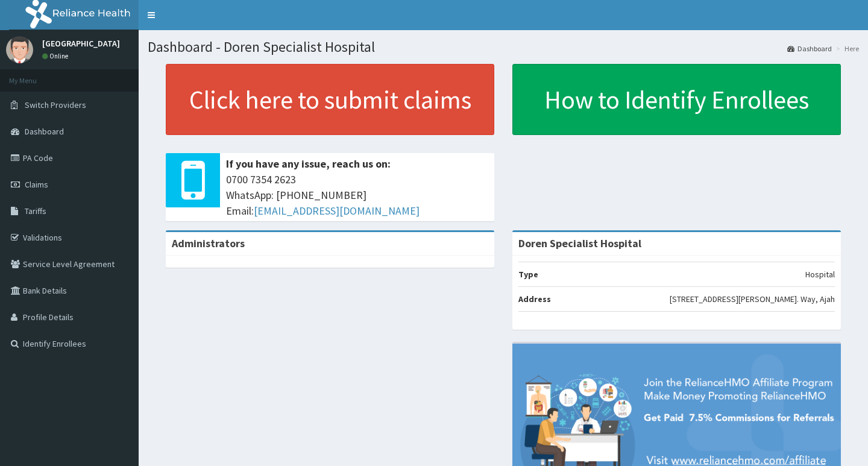  I want to click on b: Type, so click(528, 274).